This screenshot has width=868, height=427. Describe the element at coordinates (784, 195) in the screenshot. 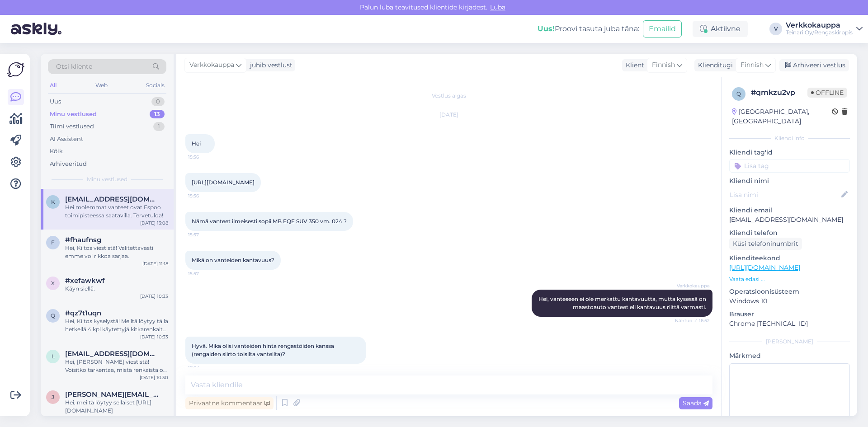

I see `input: Lisa nimi` at that location.